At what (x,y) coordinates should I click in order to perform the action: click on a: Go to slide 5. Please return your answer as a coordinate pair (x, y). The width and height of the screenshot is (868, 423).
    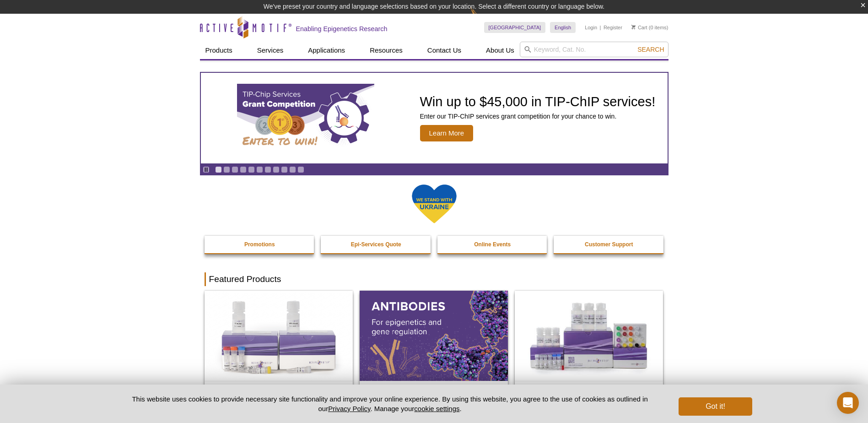
    Looking at the image, I should click on (252, 170).